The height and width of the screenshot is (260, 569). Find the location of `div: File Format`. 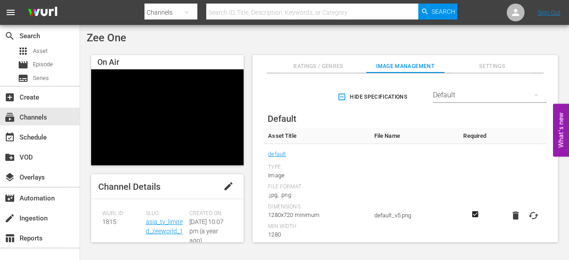

div: File Format is located at coordinates (316, 187).